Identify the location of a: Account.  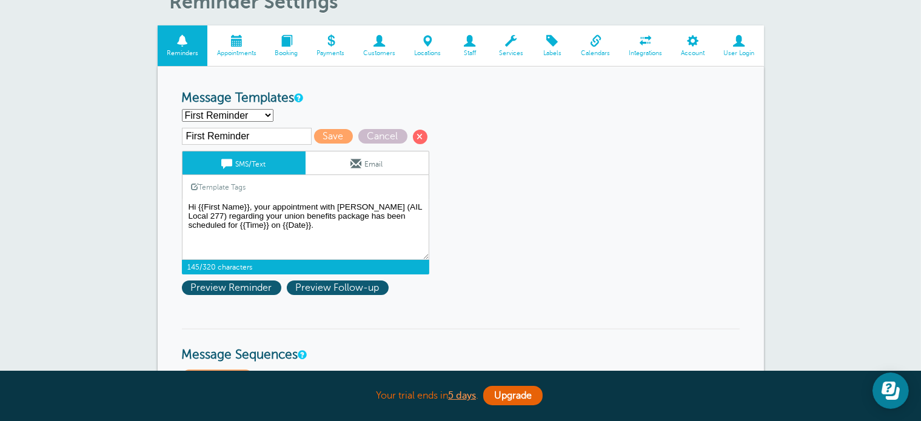
(693, 45).